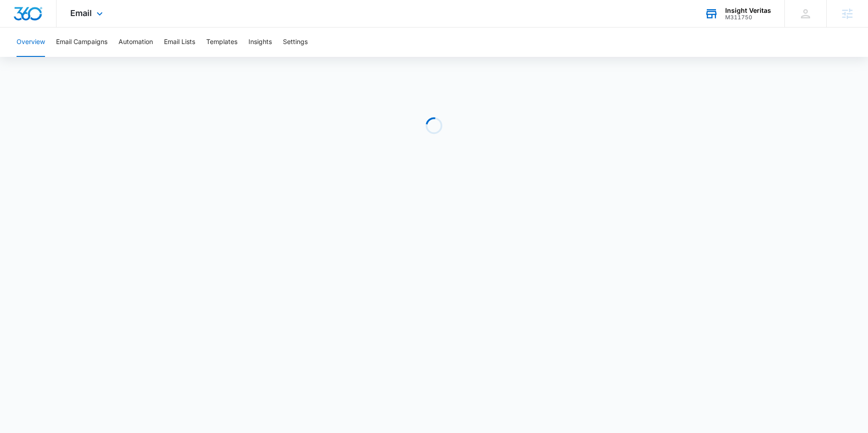 The image size is (868, 433). I want to click on button: Email Campaigns, so click(82, 42).